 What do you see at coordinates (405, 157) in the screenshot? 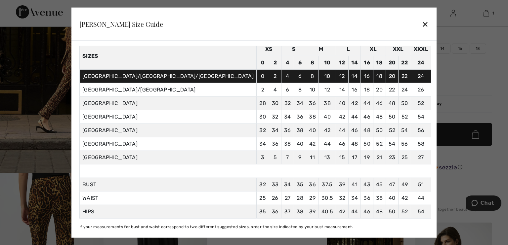
I see `td: 25` at bounding box center [405, 157].